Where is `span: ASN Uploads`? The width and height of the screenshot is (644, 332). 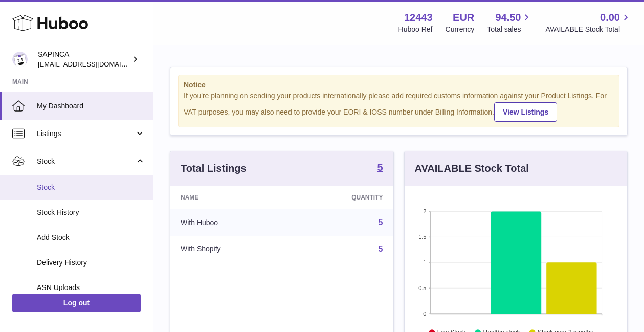
span: ASN Uploads is located at coordinates (91, 287).